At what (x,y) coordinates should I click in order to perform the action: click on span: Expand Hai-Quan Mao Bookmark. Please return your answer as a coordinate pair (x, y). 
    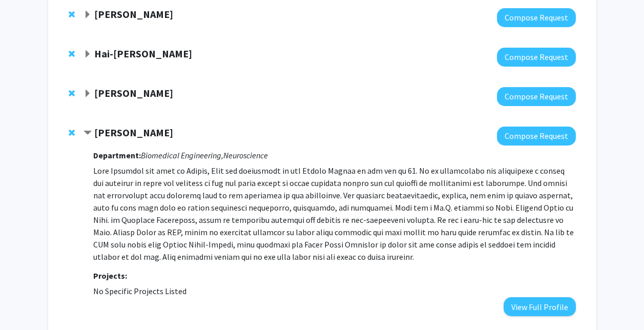
    Looking at the image, I should click on (88, 54).